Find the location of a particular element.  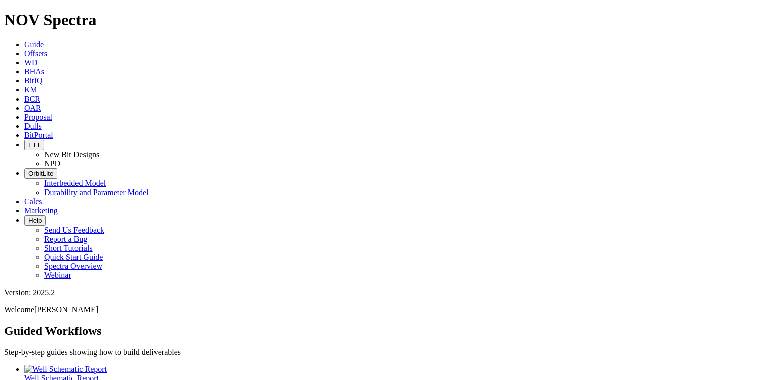

a: Durability and Parameter Model is located at coordinates (97, 192).